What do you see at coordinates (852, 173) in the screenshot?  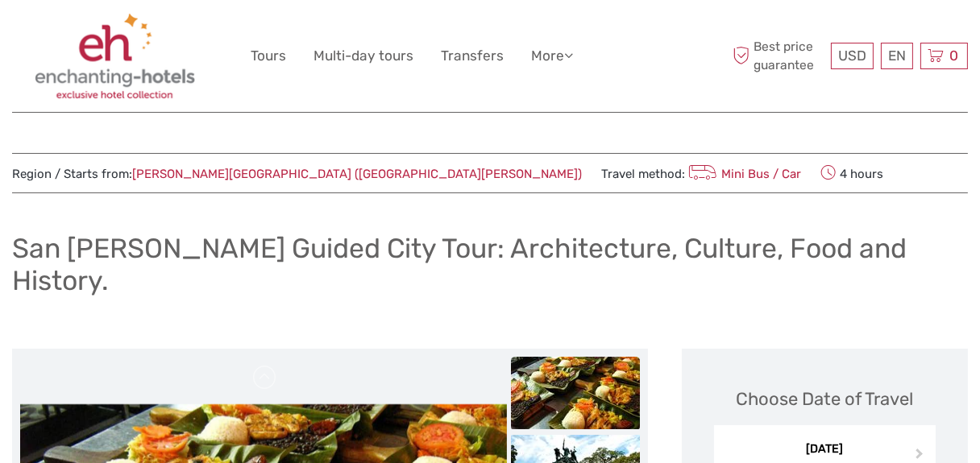 I see `span: 4 hours` at bounding box center [852, 173].